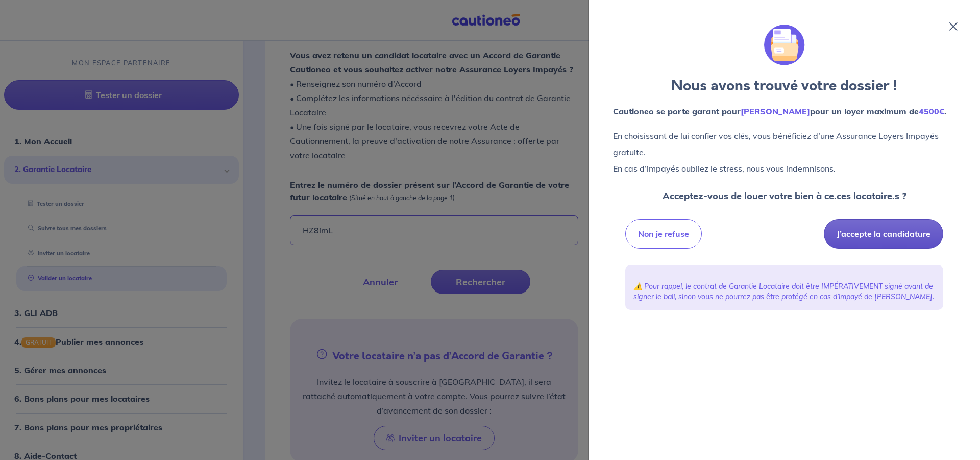  Describe the element at coordinates (784, 152) in the screenshot. I see `p: En choisissant de lui confier vos clés, vous bénéficiez d’une Assurance Loyers Impayés gratuite. ...` at that location.